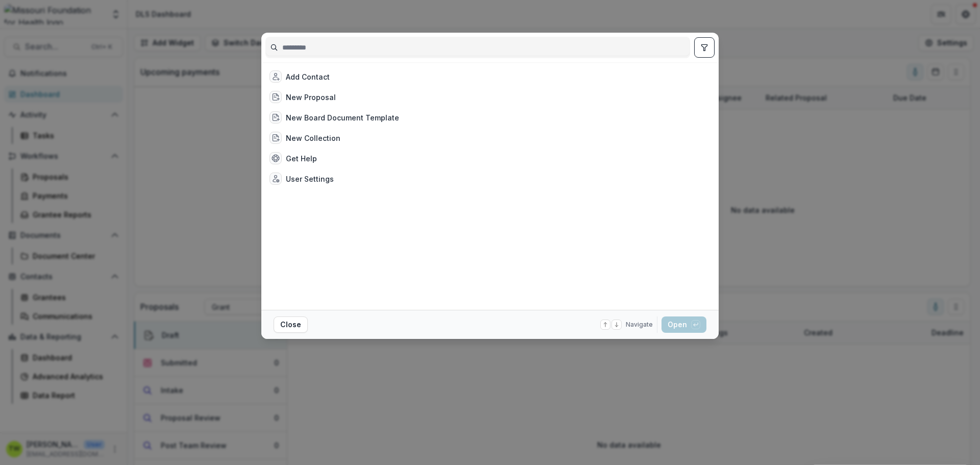  What do you see at coordinates (313, 138) in the screenshot?
I see `div: New Collection` at bounding box center [313, 138].